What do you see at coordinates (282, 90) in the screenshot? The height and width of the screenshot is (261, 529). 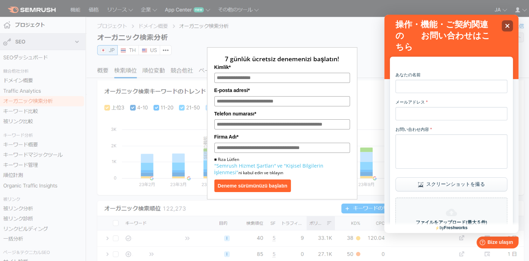 I see `label: E-posta adresi*` at bounding box center [282, 90].